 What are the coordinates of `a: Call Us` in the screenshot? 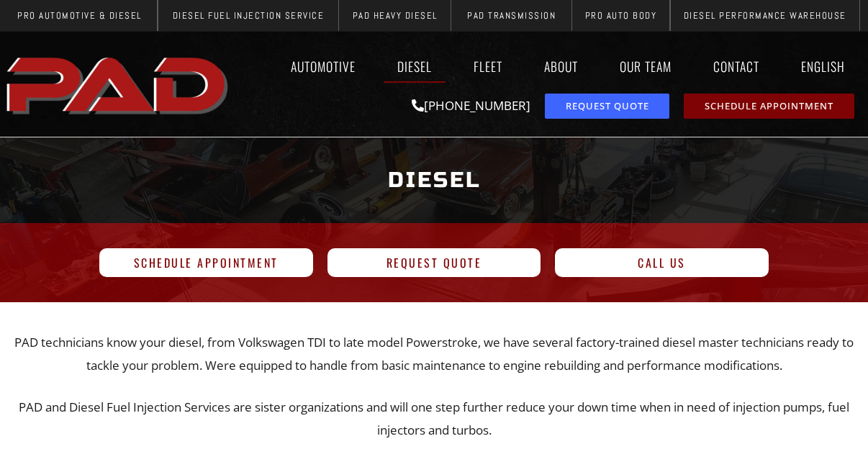 It's located at (662, 262).